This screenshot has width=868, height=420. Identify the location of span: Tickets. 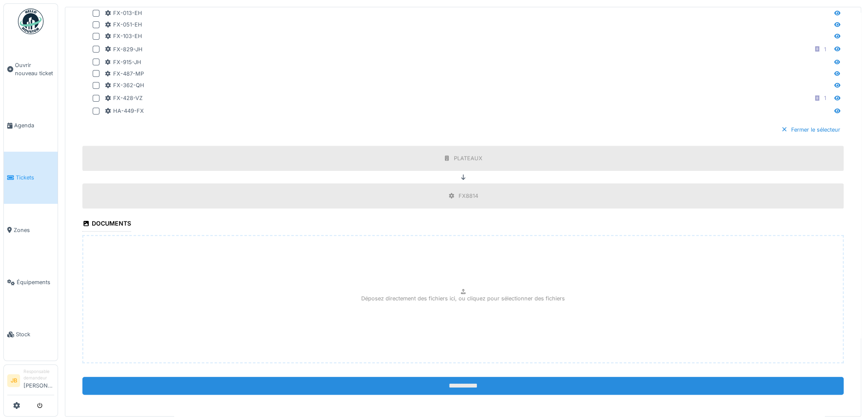
(35, 178).